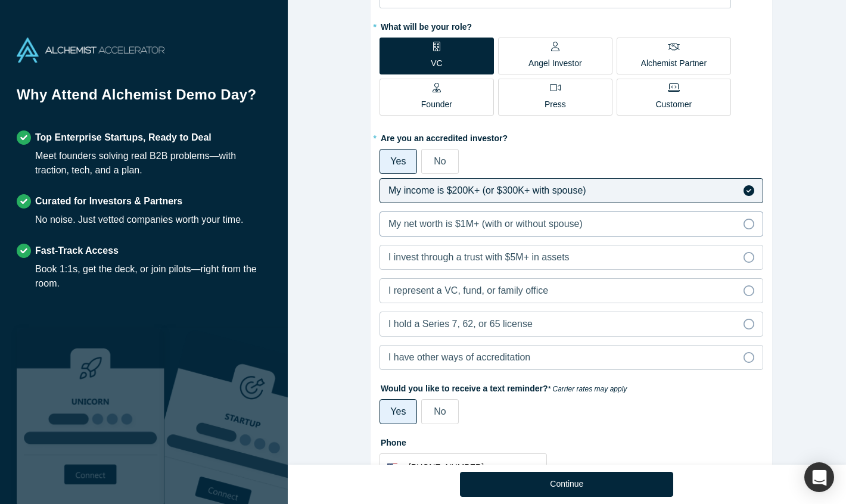 The image size is (846, 504). What do you see at coordinates (109, 200) in the screenshot?
I see `strong: Curated for Investors & Partners` at bounding box center [109, 200].